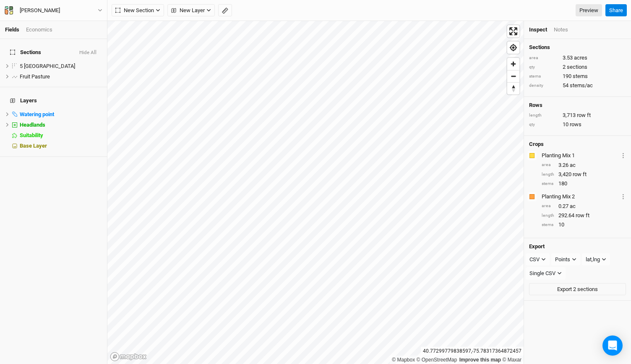 This screenshot has width=631, height=364. What do you see at coordinates (188, 11) in the screenshot?
I see `span: New Layer` at bounding box center [188, 11].